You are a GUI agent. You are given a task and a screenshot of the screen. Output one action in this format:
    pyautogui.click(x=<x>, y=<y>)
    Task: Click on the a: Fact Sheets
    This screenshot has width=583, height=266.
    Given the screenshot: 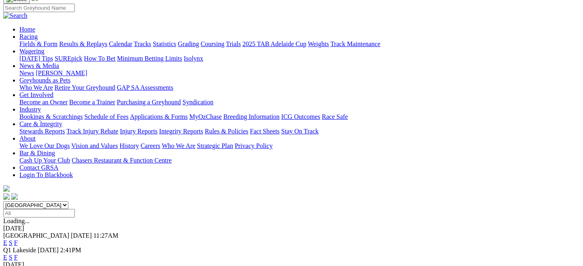 What is the action you would take?
    pyautogui.click(x=265, y=131)
    